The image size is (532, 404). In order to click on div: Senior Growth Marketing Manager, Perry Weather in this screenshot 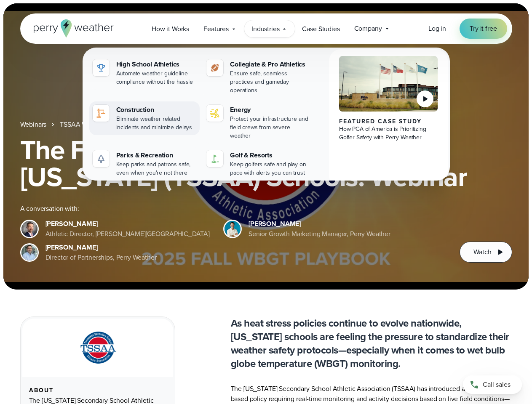, I will do `click(319, 234)`.